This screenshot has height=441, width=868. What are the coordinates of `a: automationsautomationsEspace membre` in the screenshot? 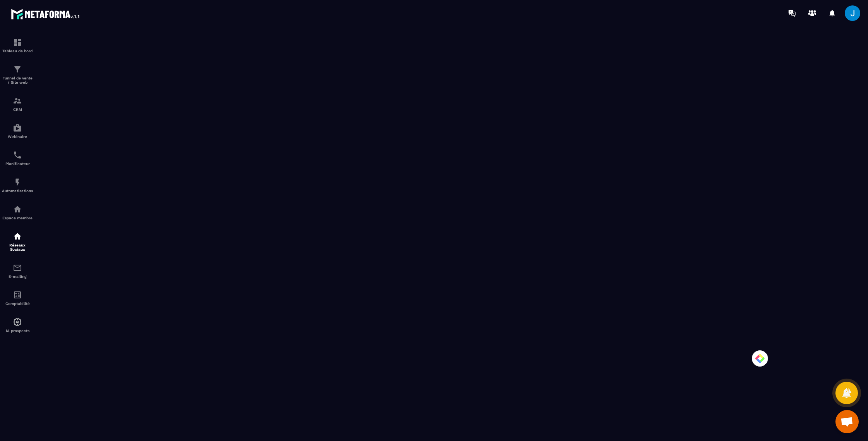 It's located at (18, 213).